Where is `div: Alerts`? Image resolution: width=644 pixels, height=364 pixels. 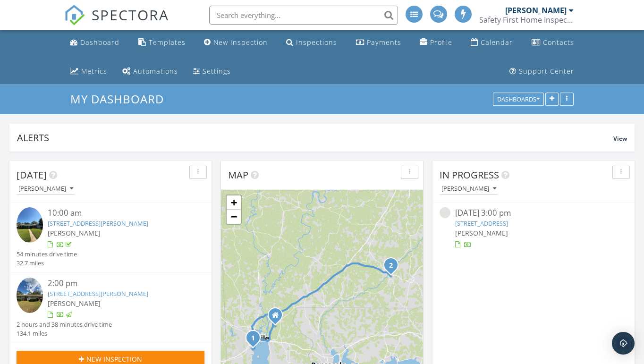
div: Alerts is located at coordinates (315, 138).